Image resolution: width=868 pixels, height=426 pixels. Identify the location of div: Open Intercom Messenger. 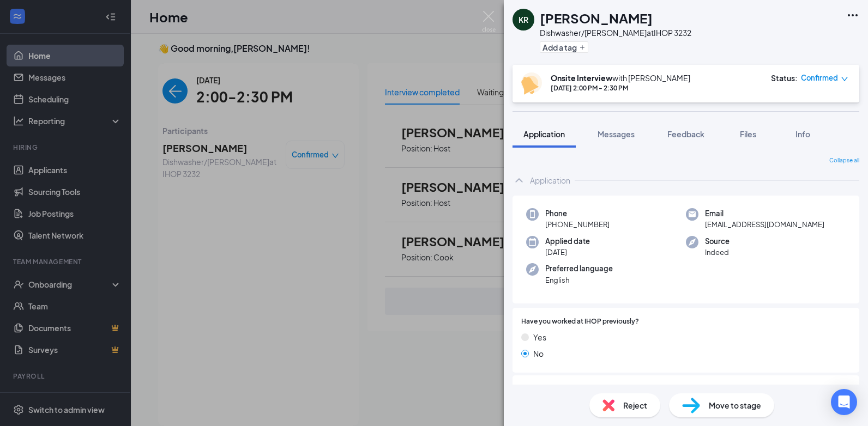
(844, 402).